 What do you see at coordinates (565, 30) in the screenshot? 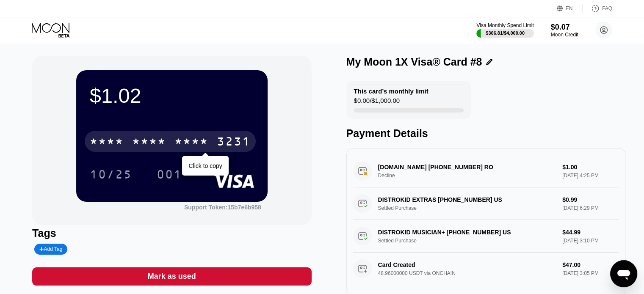
I see `div: $0.07Moon Credit` at bounding box center [565, 30].